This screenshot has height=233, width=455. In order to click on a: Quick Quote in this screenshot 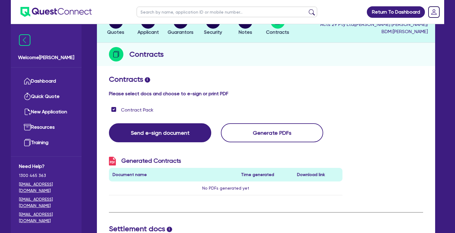, I will do `click(46, 96)`.